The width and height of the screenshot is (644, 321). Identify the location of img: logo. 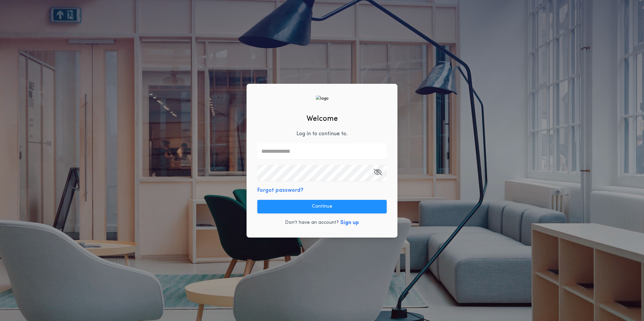
(322, 98).